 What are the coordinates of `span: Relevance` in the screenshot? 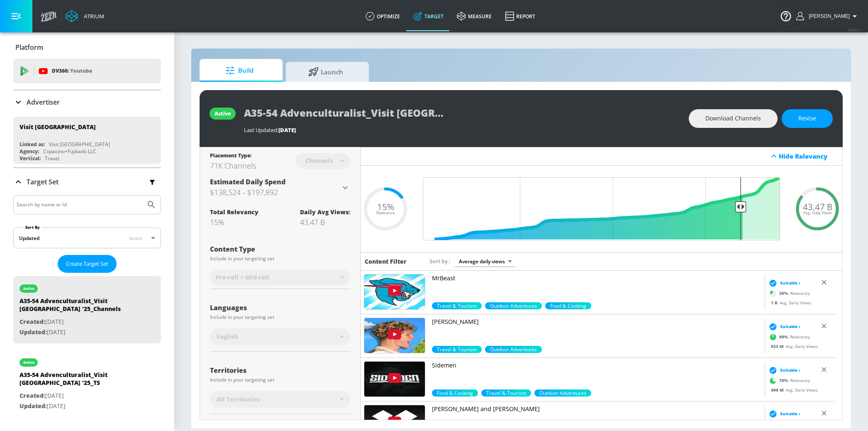 It's located at (385, 213).